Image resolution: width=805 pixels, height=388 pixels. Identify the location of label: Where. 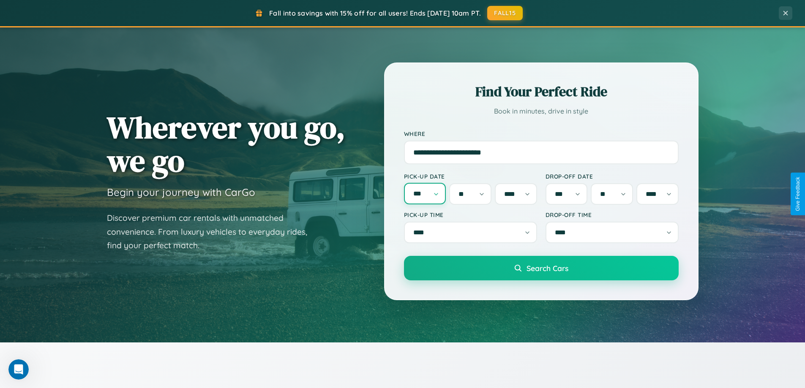
(541, 133).